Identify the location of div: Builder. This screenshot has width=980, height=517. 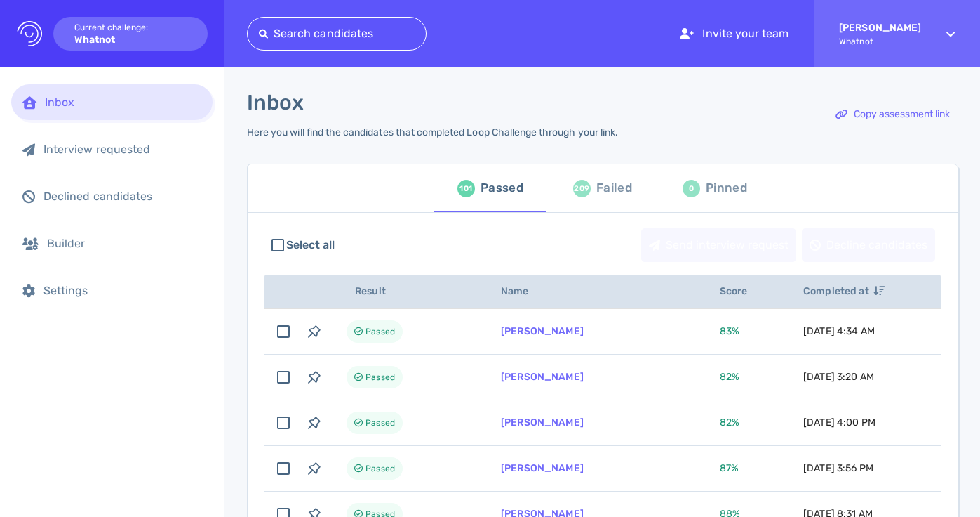
(124, 243).